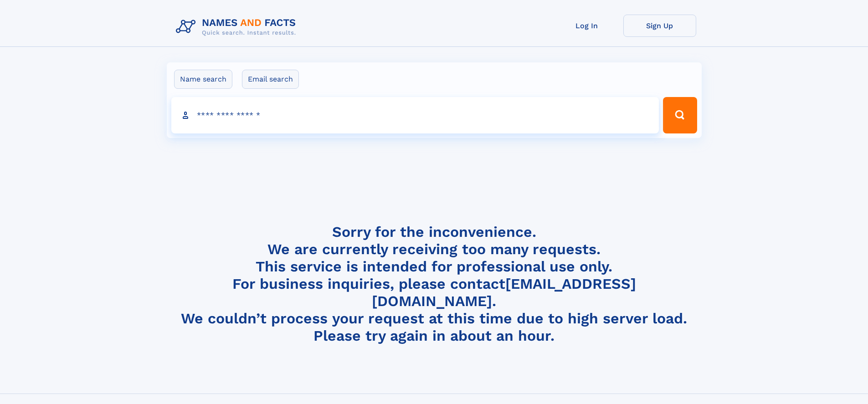  What do you see at coordinates (434, 284) in the screenshot?
I see `h4: Sorry for the inconvenience. We are currently receiving too many requests. This service is intend...` at bounding box center [434, 284].